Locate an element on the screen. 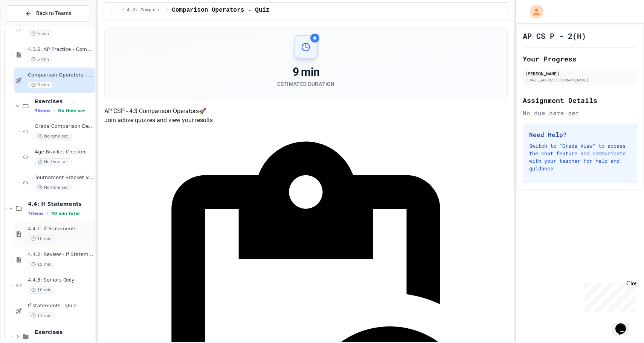 The height and width of the screenshot is (343, 644). span: 4.4.2: Review - If Statements is located at coordinates (61, 254).